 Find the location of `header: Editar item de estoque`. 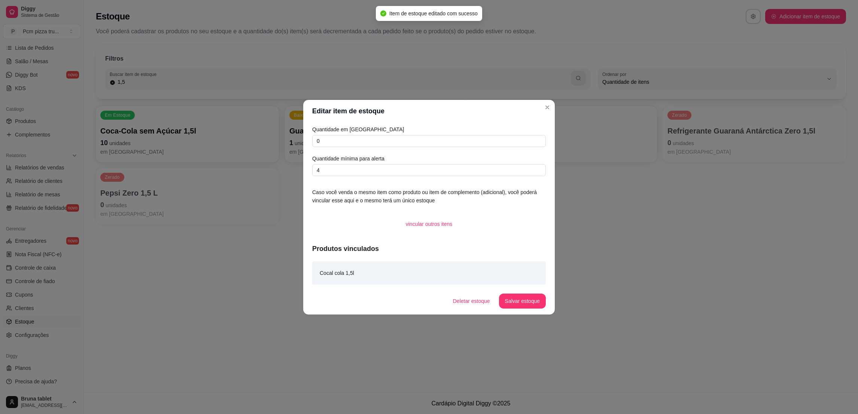

header: Editar item de estoque is located at coordinates (429, 111).